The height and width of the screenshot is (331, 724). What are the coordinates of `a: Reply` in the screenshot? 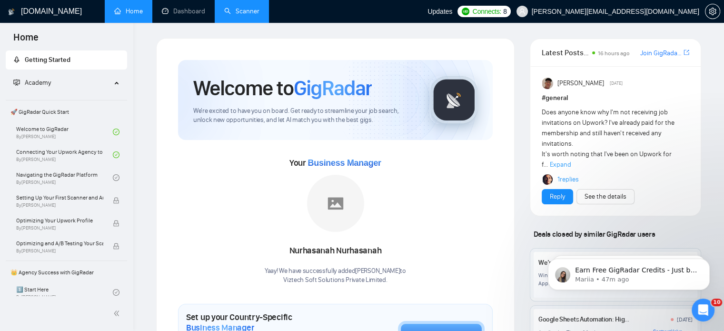 It's located at (558, 197).